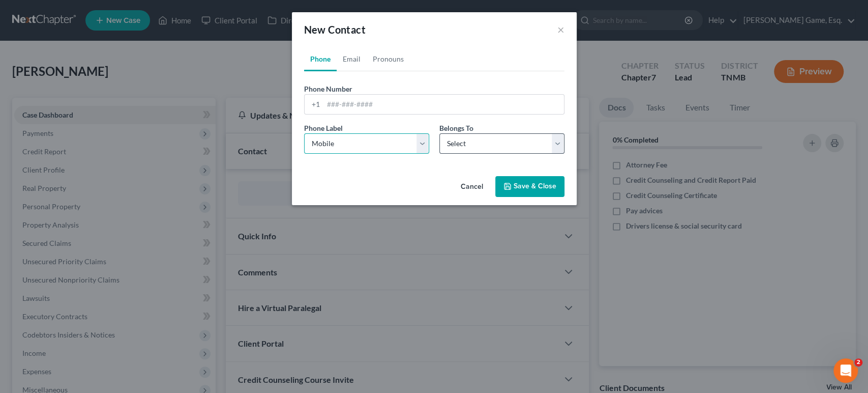 Image resolution: width=868 pixels, height=393 pixels. Describe the element at coordinates (328, 89) in the screenshot. I see `span: Phone Number` at that location.